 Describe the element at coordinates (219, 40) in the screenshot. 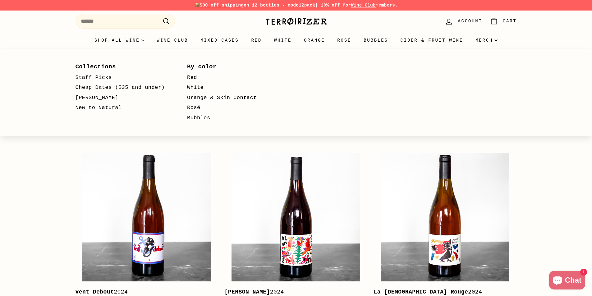

I see `a: Mixed Cases` at that location.